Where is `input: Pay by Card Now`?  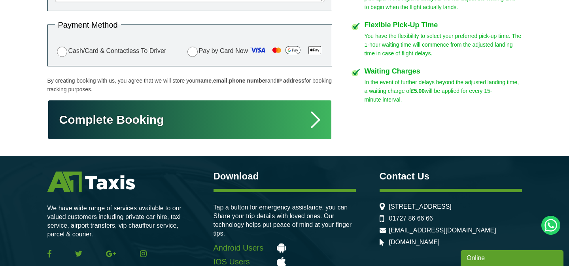
input: Pay by Card Now is located at coordinates (193, 52).